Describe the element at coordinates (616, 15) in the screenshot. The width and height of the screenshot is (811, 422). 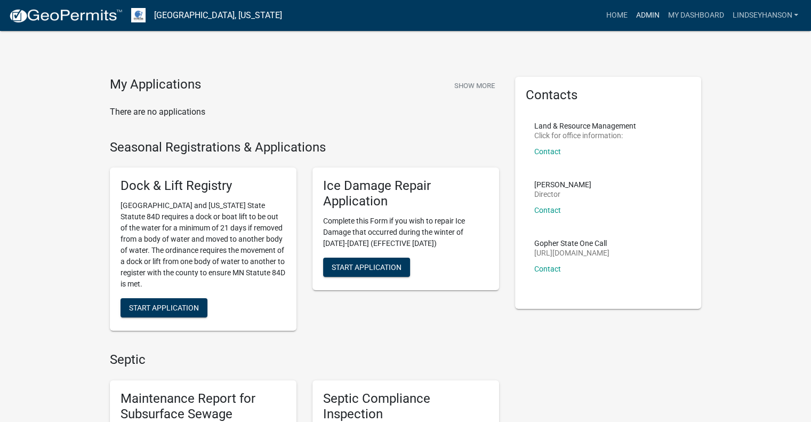
I see `a: Home` at that location.